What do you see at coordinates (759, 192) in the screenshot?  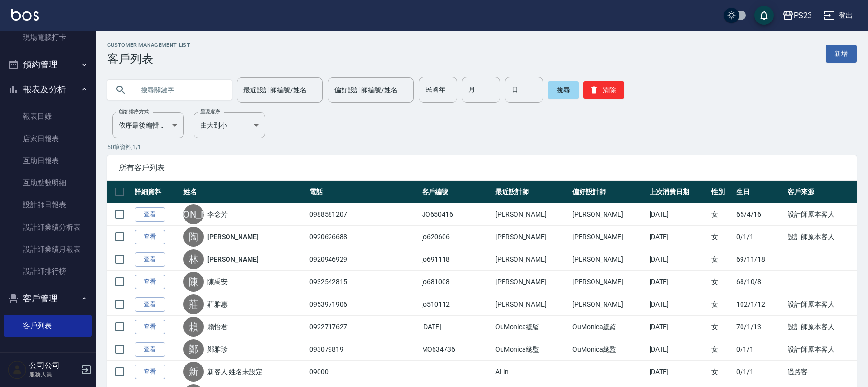 I see `th: 生日` at bounding box center [759, 192].